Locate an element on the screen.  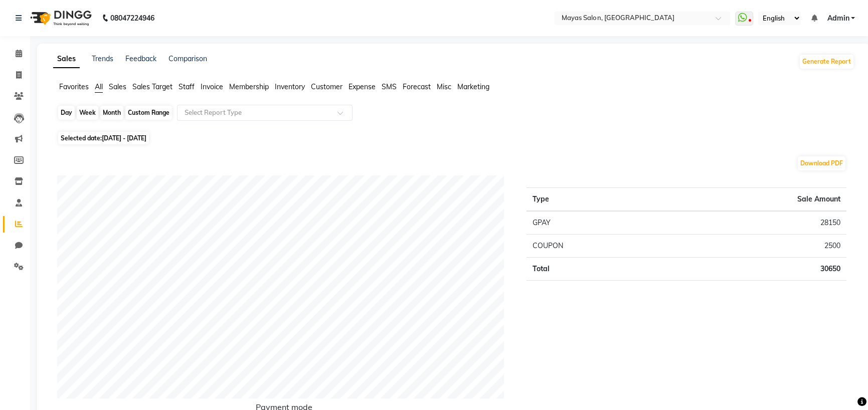
span: Inventory is located at coordinates (290, 87).